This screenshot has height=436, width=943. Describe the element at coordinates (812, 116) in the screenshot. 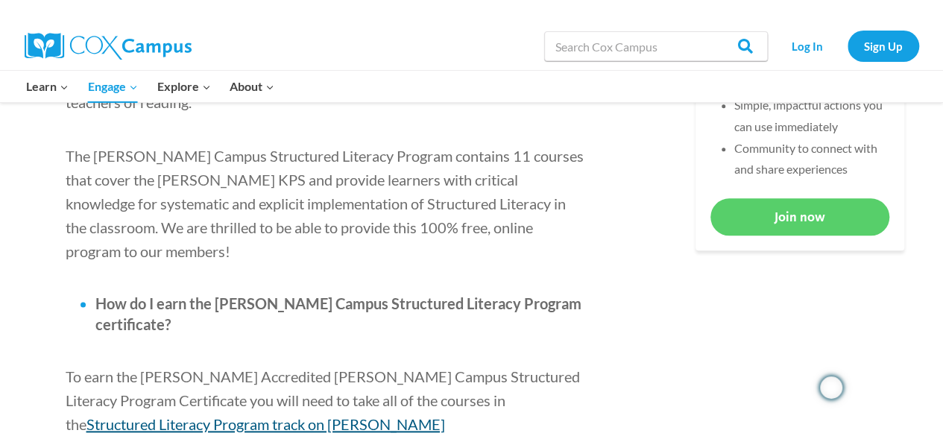

I see `li: Simple, impactful actions you can use immediately` at that location.